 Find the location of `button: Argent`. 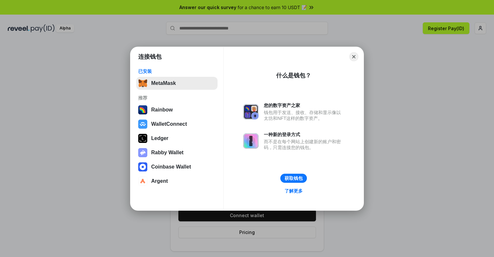

button: Argent is located at coordinates (177, 181).